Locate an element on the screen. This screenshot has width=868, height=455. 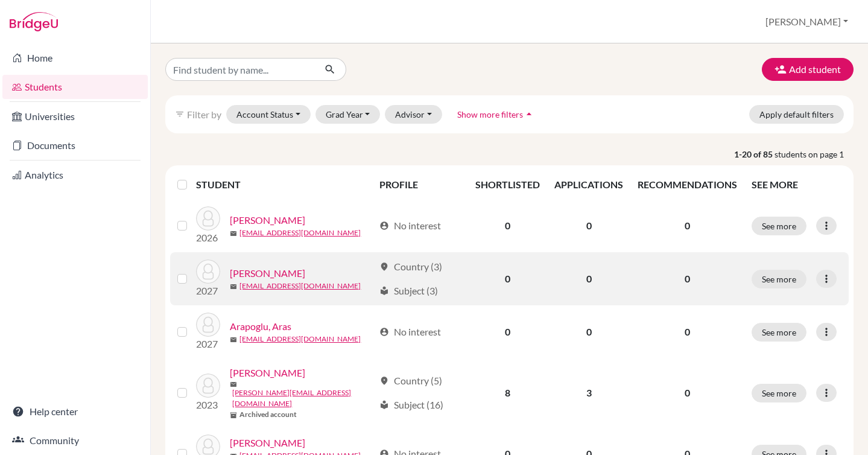
button: Account Status is located at coordinates (268, 114).